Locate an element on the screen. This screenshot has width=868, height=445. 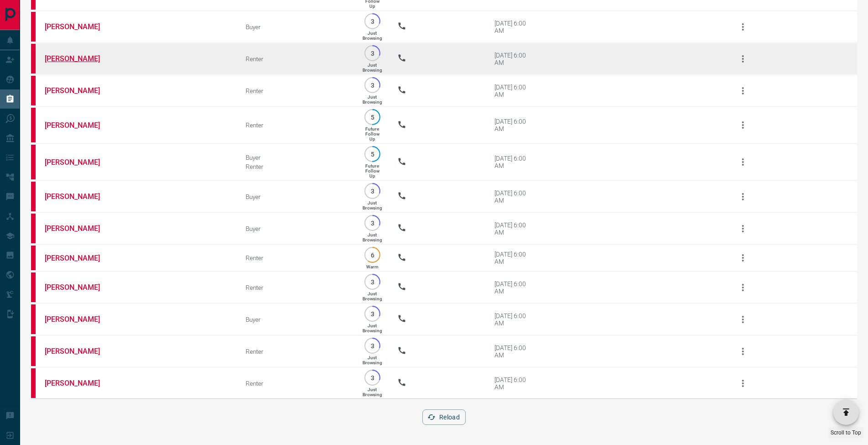
p: Warm is located at coordinates (372, 267).